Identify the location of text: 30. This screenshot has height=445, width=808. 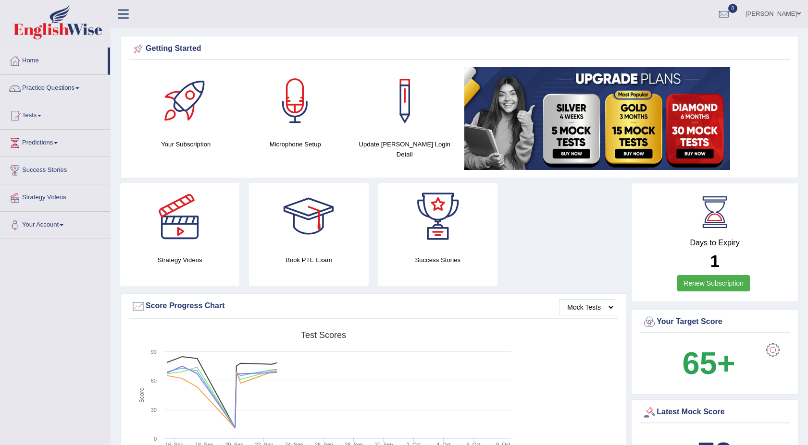
(154, 410).